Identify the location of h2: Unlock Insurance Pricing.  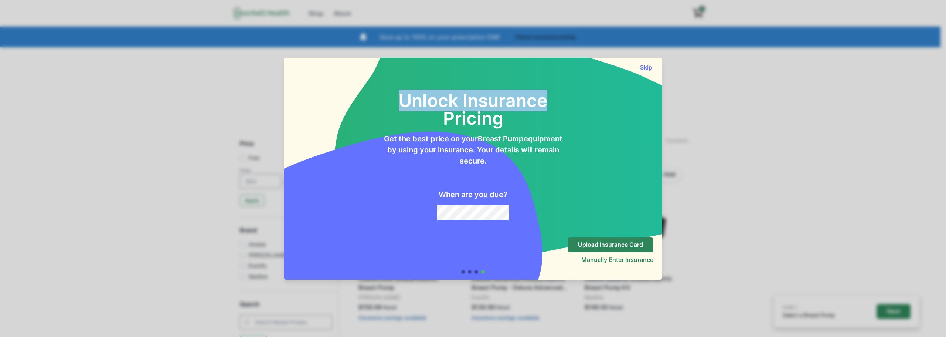
(473, 101).